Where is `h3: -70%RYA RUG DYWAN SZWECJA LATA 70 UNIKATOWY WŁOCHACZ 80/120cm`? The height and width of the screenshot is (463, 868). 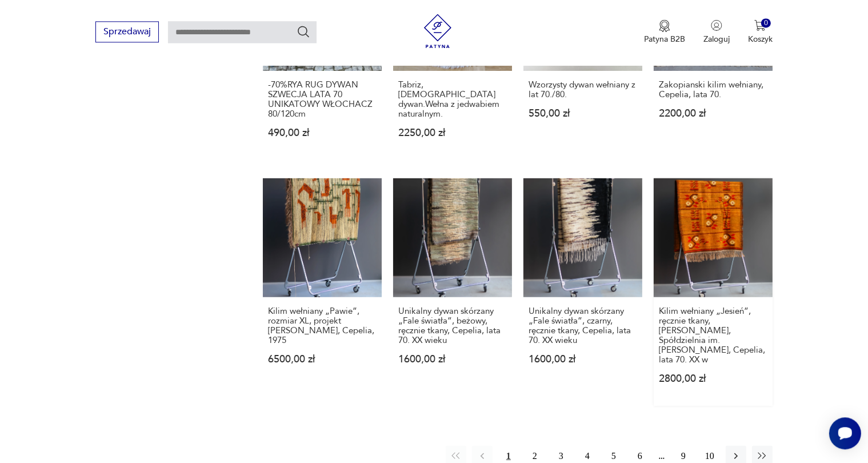 h3: -70%RYA RUG DYWAN SZWECJA LATA 70 UNIKATOWY WŁOCHACZ 80/120cm is located at coordinates (322, 99).